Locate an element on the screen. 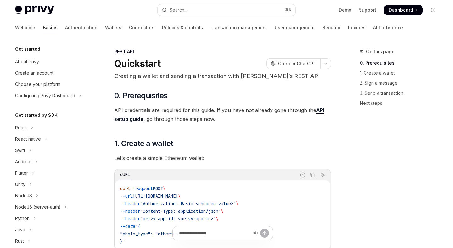 The width and height of the screenshot is (453, 248). a: Basics is located at coordinates (50, 28).